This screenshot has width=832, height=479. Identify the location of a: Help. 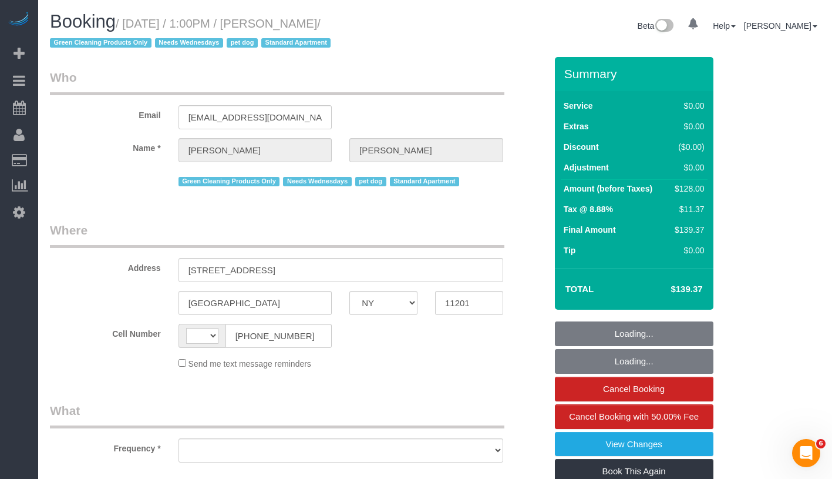
(724, 26).